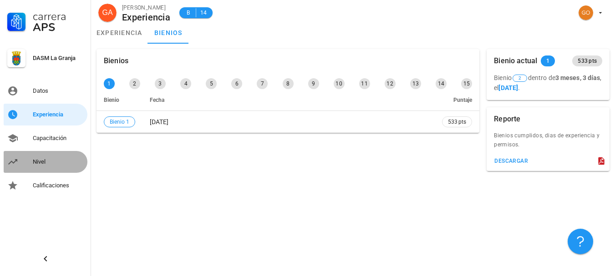 This screenshot has height=276, width=615. Describe the element at coordinates (289, 100) in the screenshot. I see `th: Fecha` at that location.